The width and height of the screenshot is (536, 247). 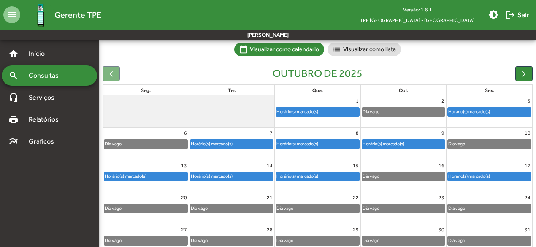 What do you see at coordinates (270, 165) in the screenshot?
I see `a: 14 de outubro de 2025` at bounding box center [270, 165].